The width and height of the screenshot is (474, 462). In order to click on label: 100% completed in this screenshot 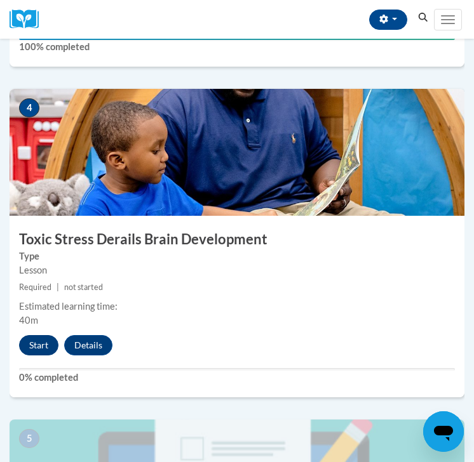, I will do `click(237, 47)`.